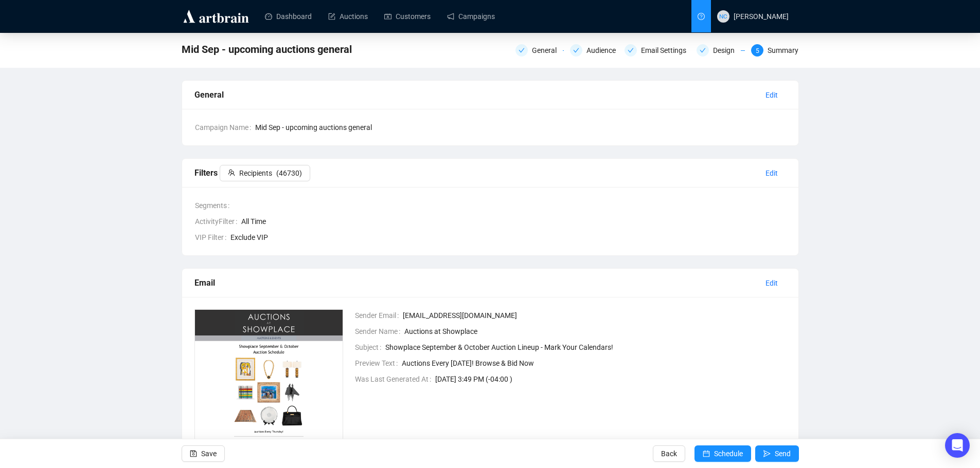  Describe the element at coordinates (767, 454) in the screenshot. I see `span: send` at that location.